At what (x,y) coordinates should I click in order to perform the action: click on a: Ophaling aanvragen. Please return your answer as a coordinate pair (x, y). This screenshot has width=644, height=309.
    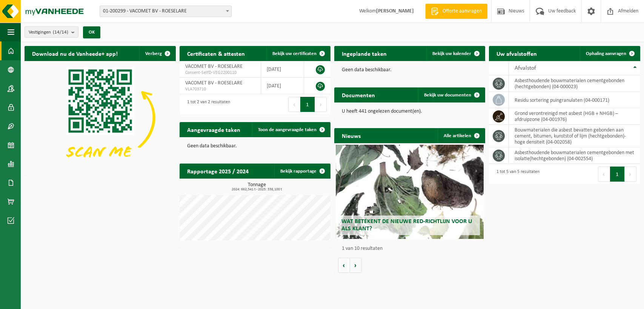
    Looking at the image, I should click on (610, 54).